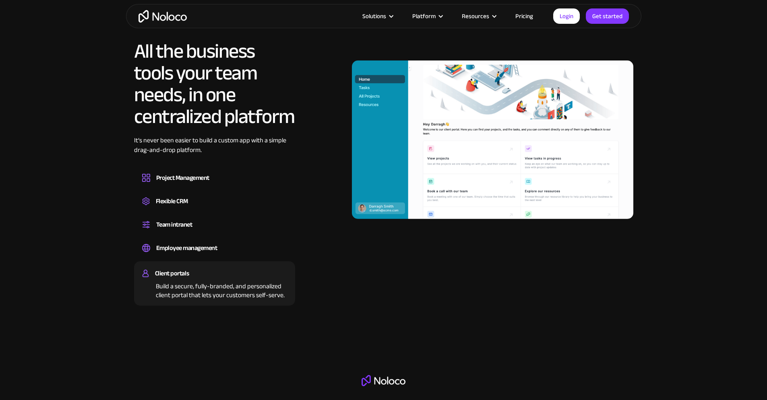 The width and height of the screenshot is (767, 400). I want to click on div: Employee management, so click(187, 248).